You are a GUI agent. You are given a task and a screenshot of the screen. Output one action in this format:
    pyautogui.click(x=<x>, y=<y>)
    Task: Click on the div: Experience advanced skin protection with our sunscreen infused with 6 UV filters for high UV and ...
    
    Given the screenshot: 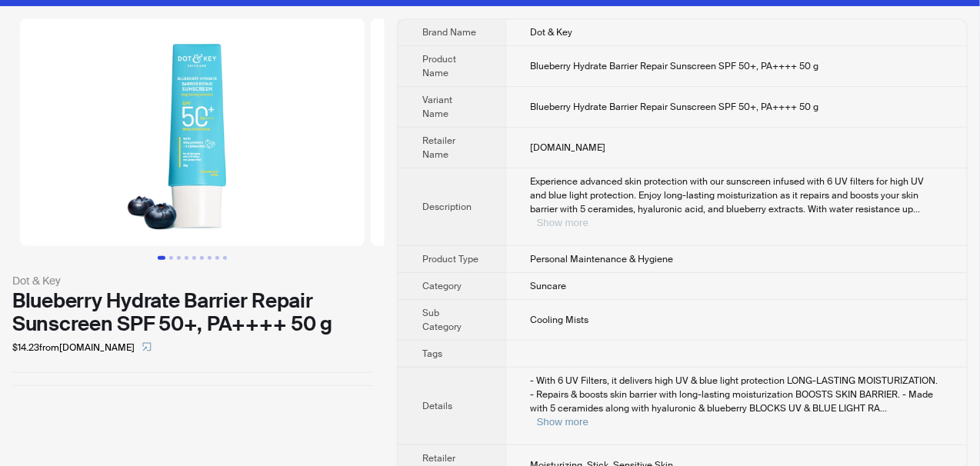 What is the action you would take?
    pyautogui.click(x=736, y=203)
    